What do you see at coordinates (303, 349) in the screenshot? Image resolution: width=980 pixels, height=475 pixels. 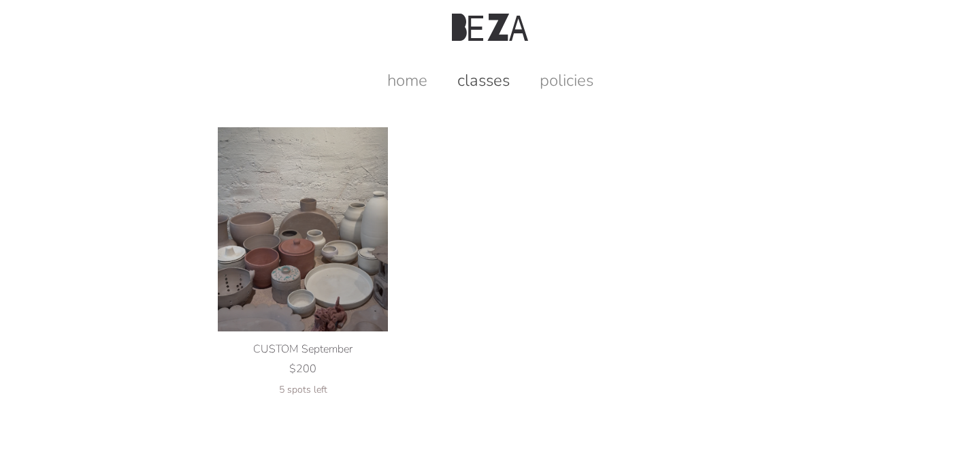 I see `div: CUSTOM September` at bounding box center [303, 349].